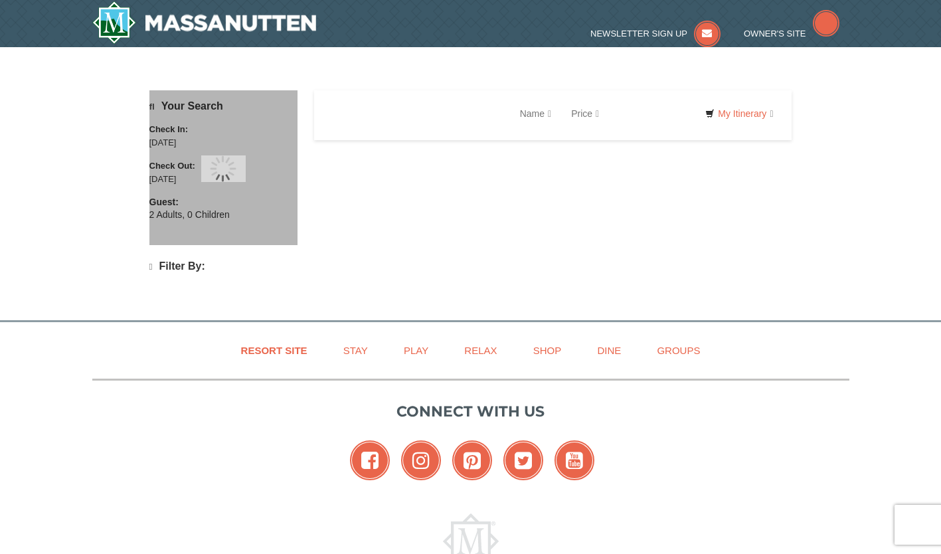 The image size is (941, 554). Describe the element at coordinates (205, 23) in the screenshot. I see `img: Massanutten Resort Logo` at that location.